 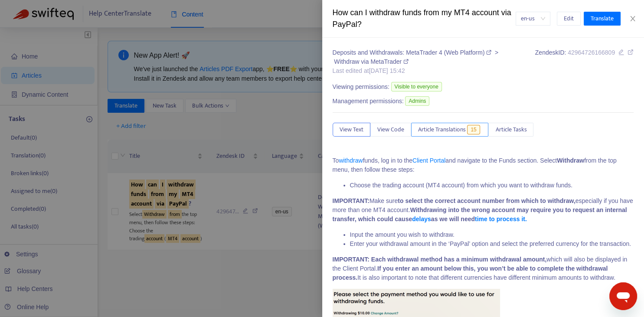 I want to click on strong: delays, so click(x=422, y=219).